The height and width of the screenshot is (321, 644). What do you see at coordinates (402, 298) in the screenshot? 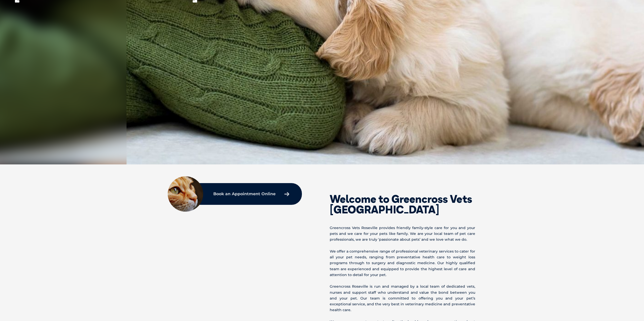
I see `p: Greencross Roseville is run and managed by a local team of dedicated vets, nurses and support sta...` at bounding box center [402, 298].